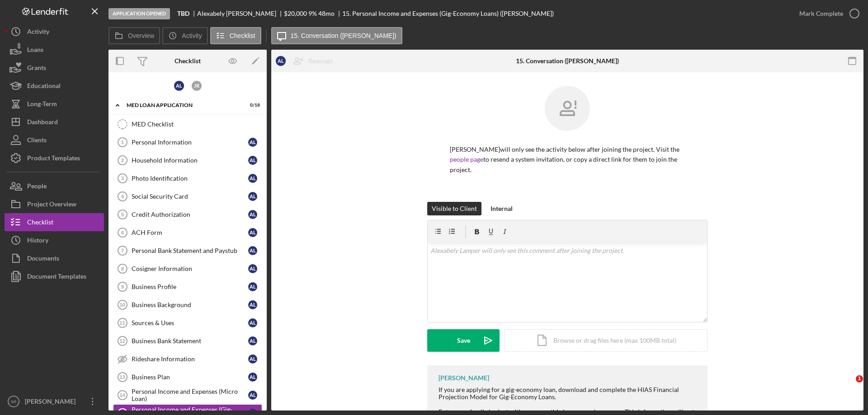  I want to click on a: Project Overview, so click(54, 204).